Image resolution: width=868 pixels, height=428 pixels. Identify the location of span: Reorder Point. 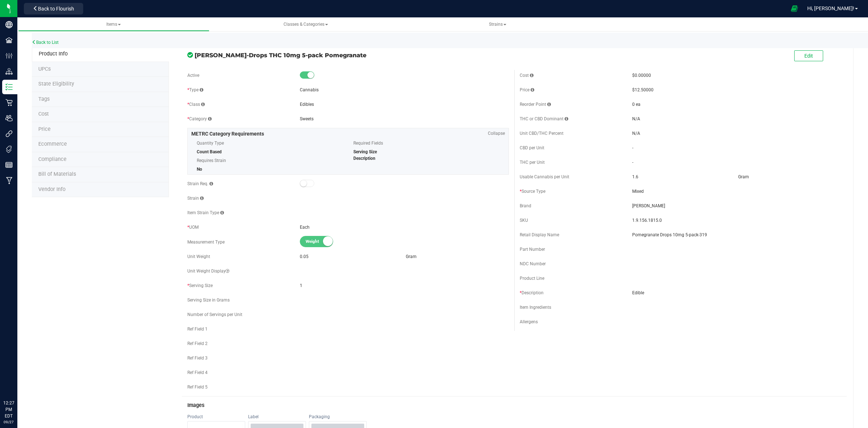
(535, 104).